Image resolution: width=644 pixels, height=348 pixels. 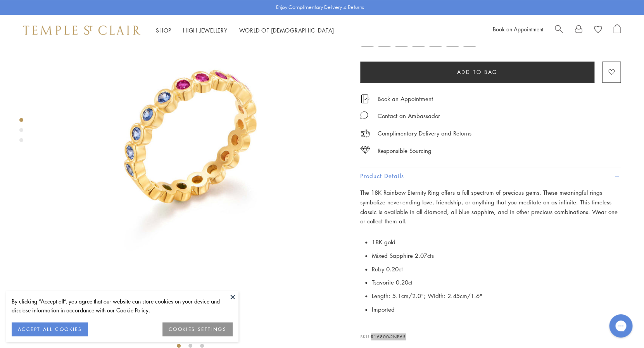 What do you see at coordinates (320, 7) in the screenshot?
I see `p: Enjoy Complimentary Delivery & Returns` at bounding box center [320, 7].